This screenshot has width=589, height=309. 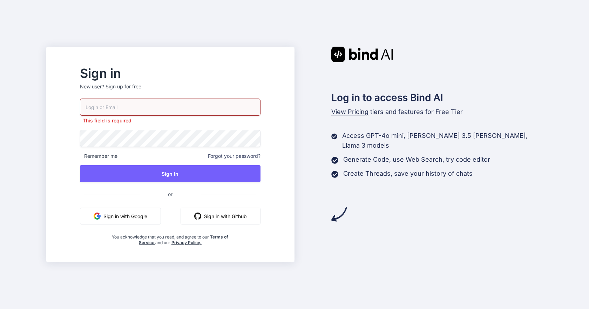 I want to click on span: Forgot your password?, so click(x=234, y=156).